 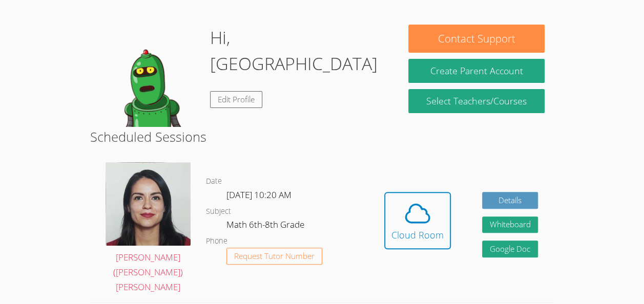 I want to click on a: Edit Profile, so click(x=236, y=99).